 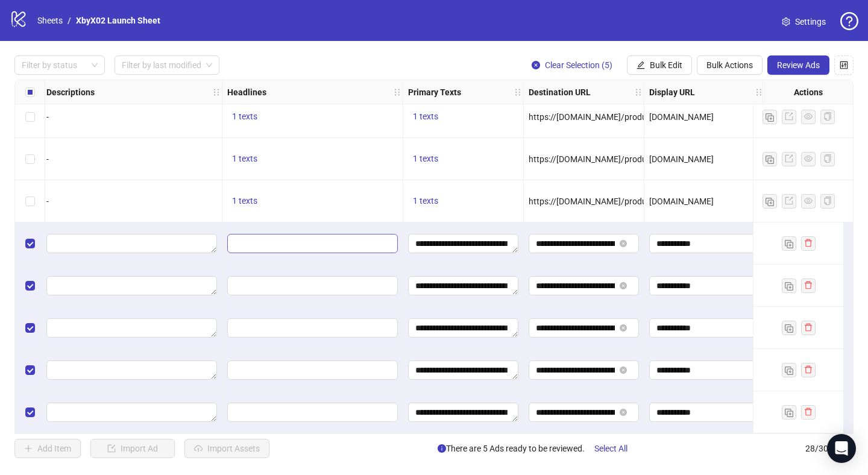 What do you see at coordinates (672, 92) in the screenshot?
I see `strong: Display URL` at bounding box center [672, 92].